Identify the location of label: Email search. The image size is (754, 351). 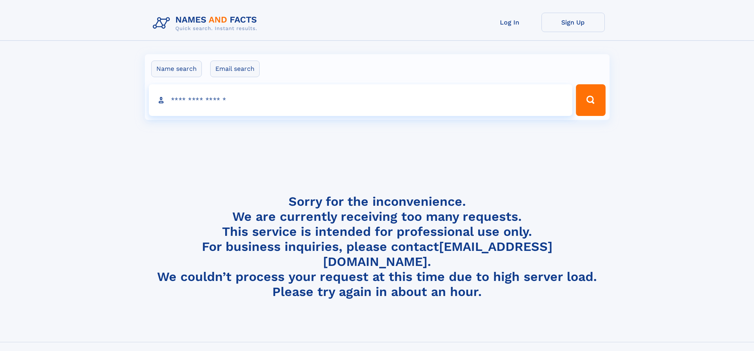
(235, 69).